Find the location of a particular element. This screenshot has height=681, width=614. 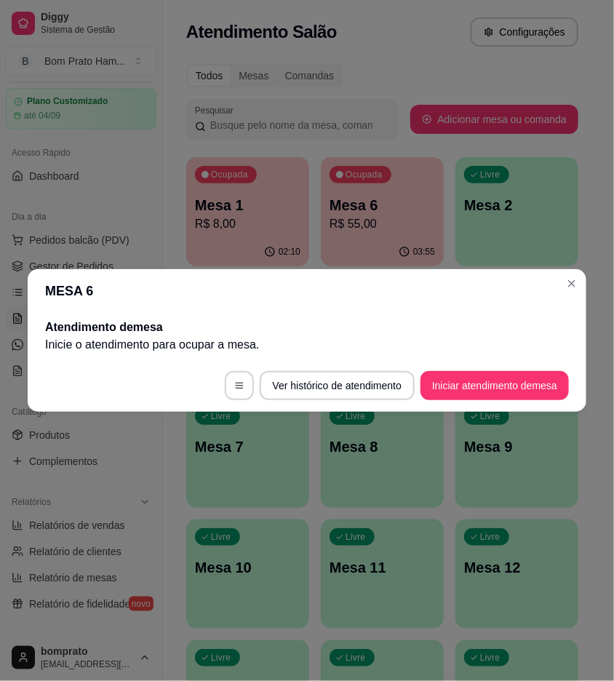

button: Iniciar atendimento demesa is located at coordinates (495, 386).